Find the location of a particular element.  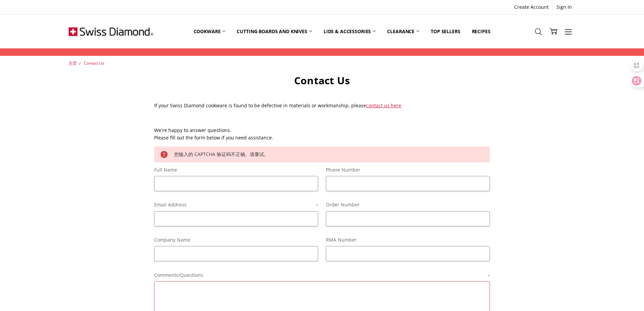

a: Clearance is located at coordinates (403, 31).